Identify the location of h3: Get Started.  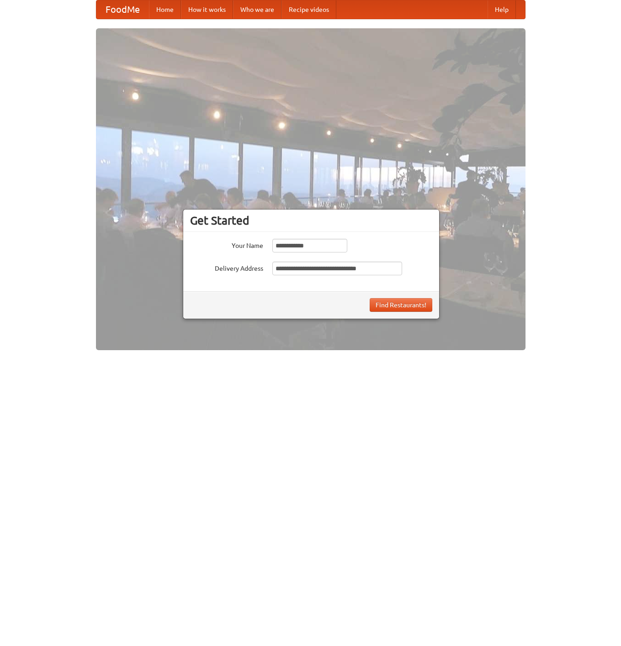
(311, 221).